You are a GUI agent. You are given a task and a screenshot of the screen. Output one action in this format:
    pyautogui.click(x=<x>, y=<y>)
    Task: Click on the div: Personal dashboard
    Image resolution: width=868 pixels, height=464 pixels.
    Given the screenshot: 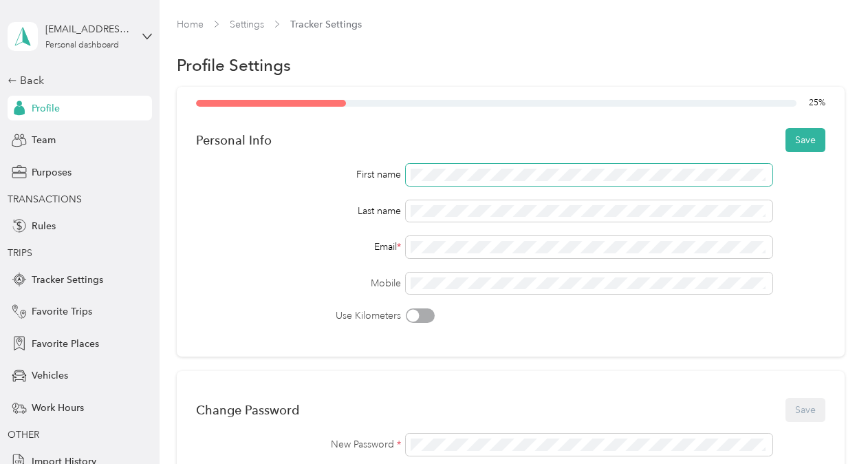 What is the action you would take?
    pyautogui.click(x=82, y=45)
    